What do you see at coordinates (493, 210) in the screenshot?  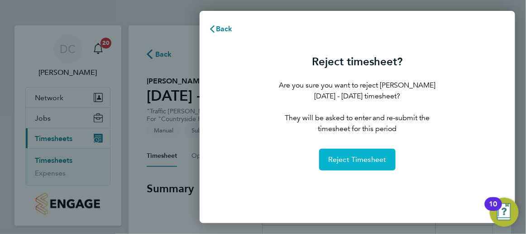 I see `div: 10` at bounding box center [493, 210].